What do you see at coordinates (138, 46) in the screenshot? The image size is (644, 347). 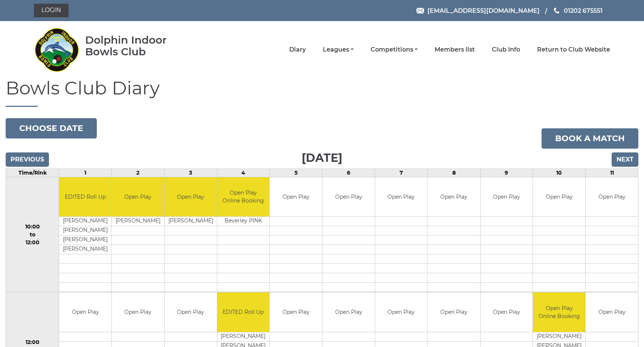 I see `div: Dolphin Indoor Bowls Club` at bounding box center [138, 46].